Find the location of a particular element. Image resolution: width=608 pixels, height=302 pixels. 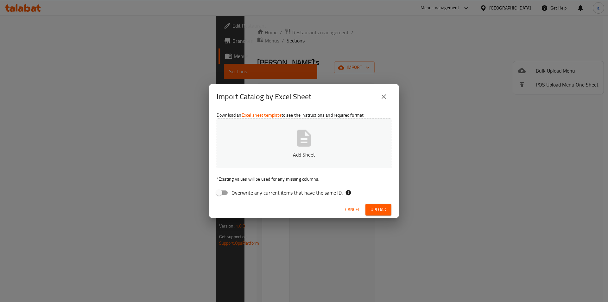

button: Add Sheet is located at coordinates (304, 143).